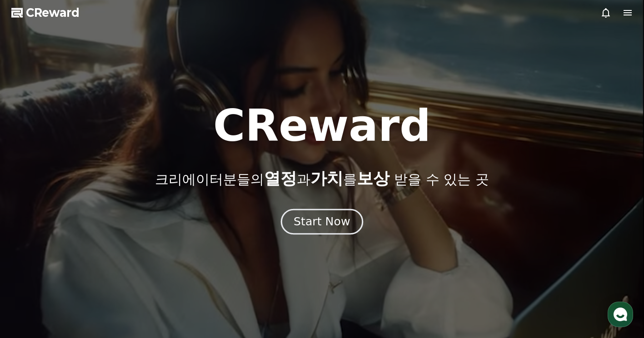  What do you see at coordinates (373, 178) in the screenshot?
I see `span: 보상` at bounding box center [373, 178].